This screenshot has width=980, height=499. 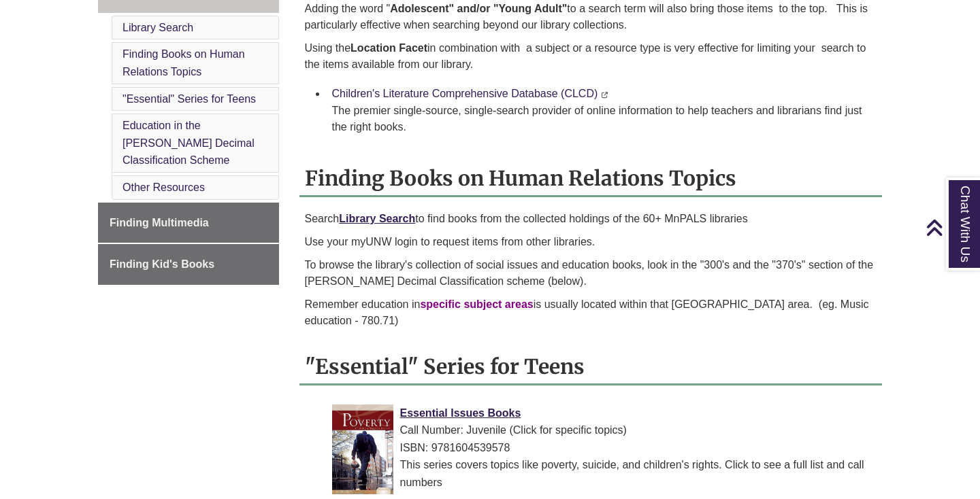 I want to click on span: Finding Multimedia, so click(x=159, y=222).